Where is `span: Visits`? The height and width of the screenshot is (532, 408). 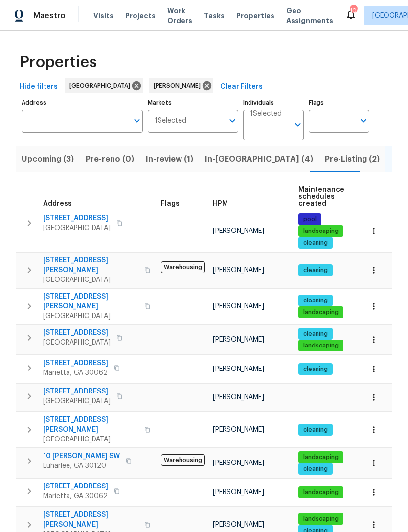
span: Visits is located at coordinates (103, 15).